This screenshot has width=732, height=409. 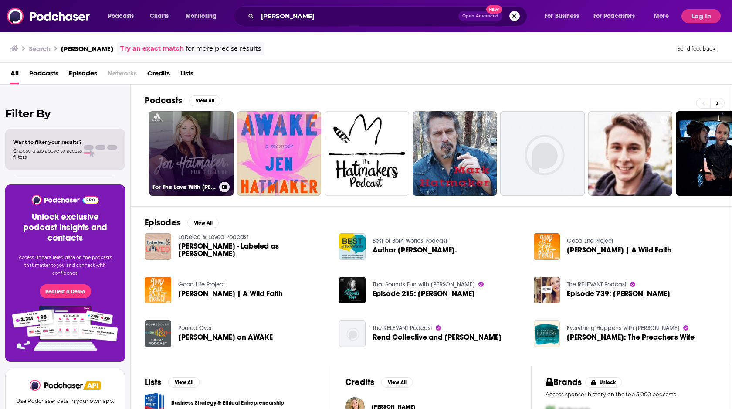 What do you see at coordinates (187, 75) in the screenshot?
I see `span: Lists` at bounding box center [187, 75].